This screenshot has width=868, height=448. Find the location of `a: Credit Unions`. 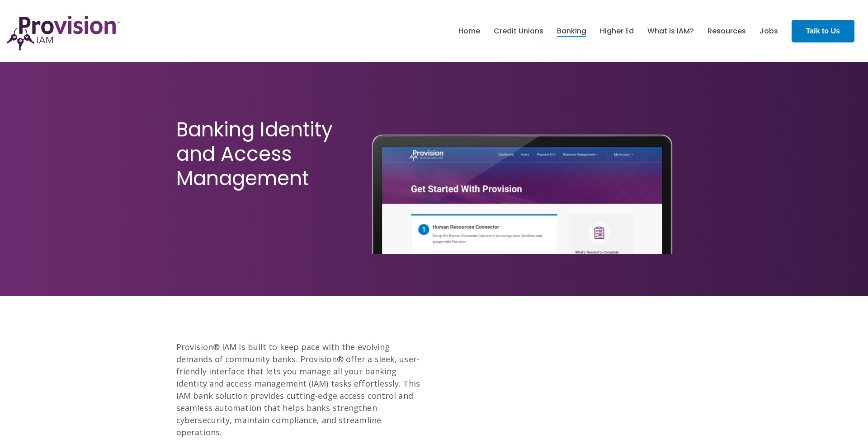

a: Credit Unions is located at coordinates (518, 31).